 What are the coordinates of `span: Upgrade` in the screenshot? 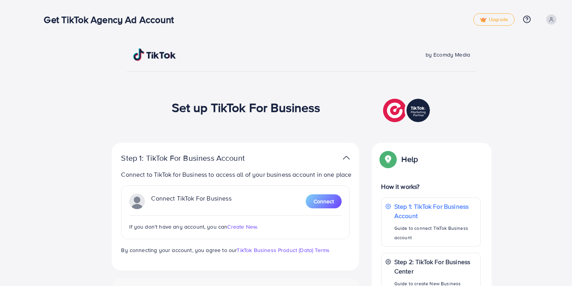 It's located at (494, 20).